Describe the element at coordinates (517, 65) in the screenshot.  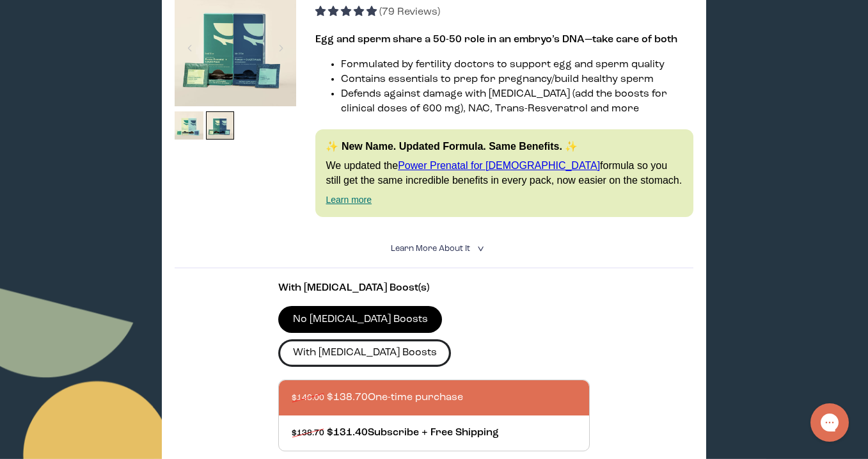
I see `li: Formulated by fertility doctors to support egg and sperm quality` at that location.